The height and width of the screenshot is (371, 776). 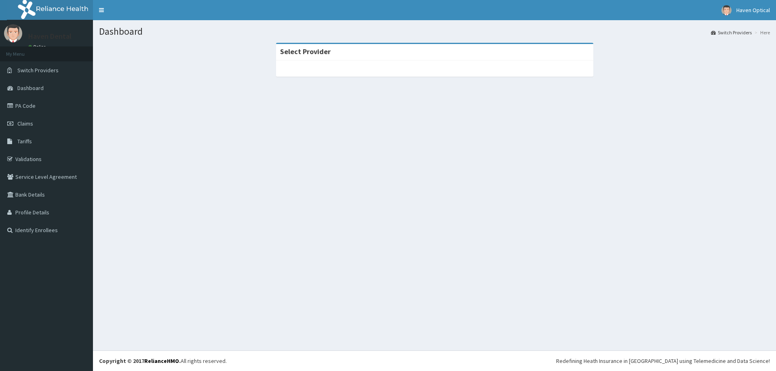 I want to click on span: Dashboard, so click(x=30, y=88).